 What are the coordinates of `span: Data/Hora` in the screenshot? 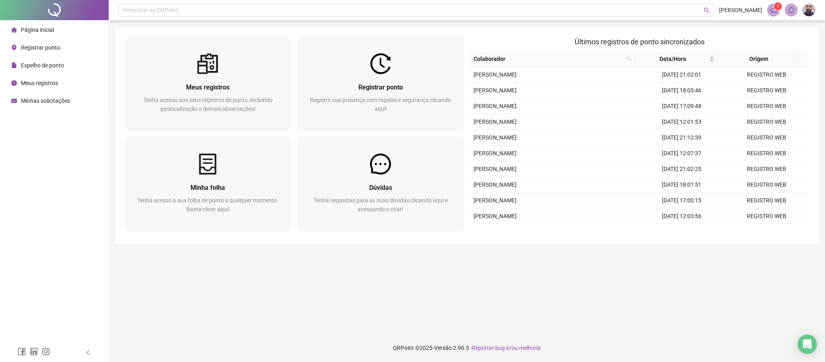 It's located at (673, 59).